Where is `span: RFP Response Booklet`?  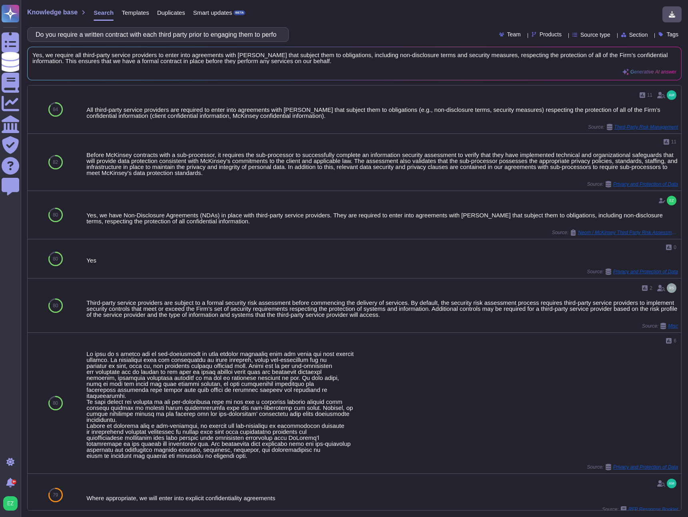
span: RFP Response Booklet is located at coordinates (653, 510).